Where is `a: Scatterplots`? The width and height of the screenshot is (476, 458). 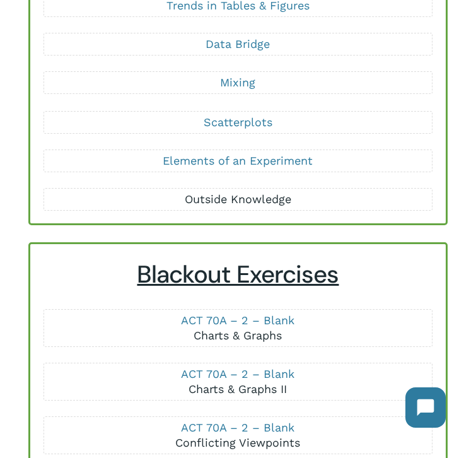
a: Scatterplots is located at coordinates (238, 122).